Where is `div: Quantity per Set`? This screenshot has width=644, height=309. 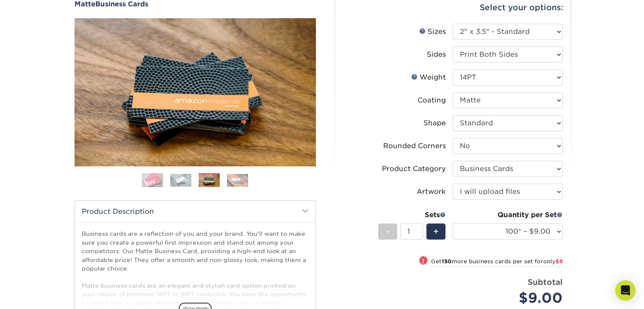 div: Quantity per Set is located at coordinates (507, 215).